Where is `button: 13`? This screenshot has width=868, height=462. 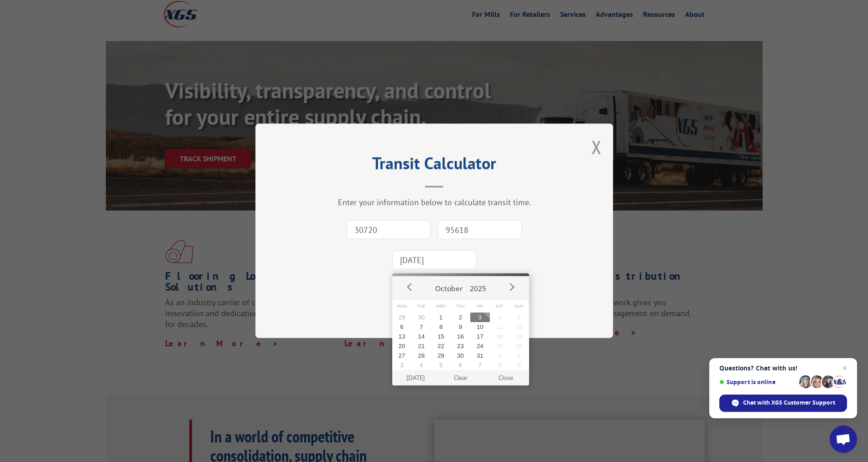
button: 13 is located at coordinates (402, 336).